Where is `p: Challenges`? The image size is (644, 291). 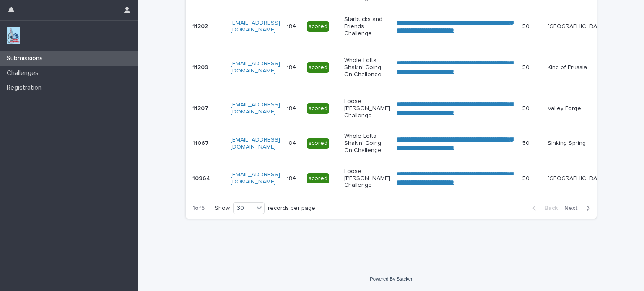
p: Challenges is located at coordinates (25, 73).